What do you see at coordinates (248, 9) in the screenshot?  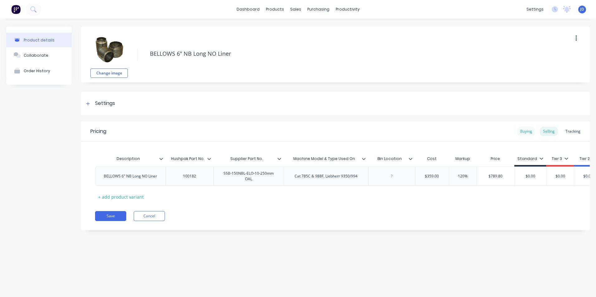 I see `a: dashboard` at bounding box center [248, 9].